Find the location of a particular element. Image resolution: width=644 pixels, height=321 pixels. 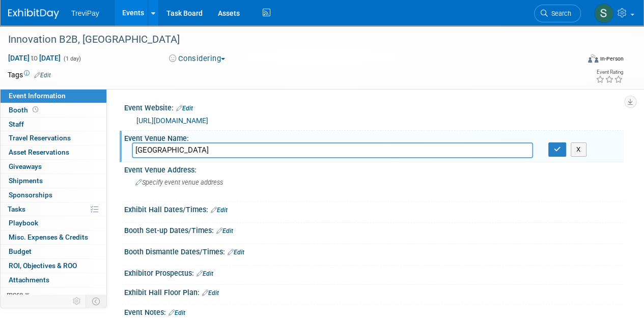

button: Considering is located at coordinates (197, 59).